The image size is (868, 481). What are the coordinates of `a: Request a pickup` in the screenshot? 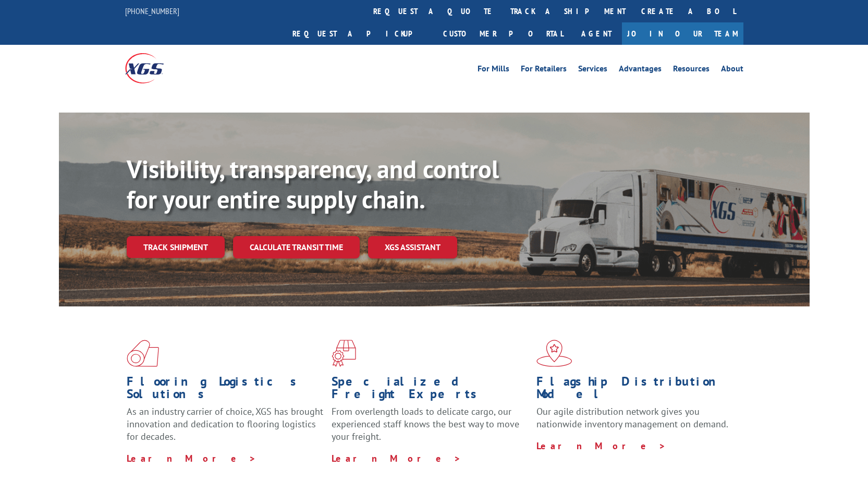 It's located at (360, 33).